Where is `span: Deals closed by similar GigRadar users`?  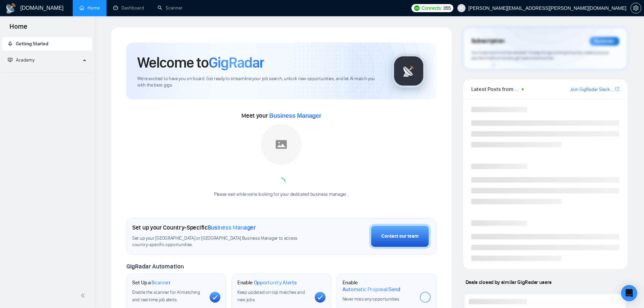 span: Deals closed by similar GigRadar users is located at coordinates (509, 282).